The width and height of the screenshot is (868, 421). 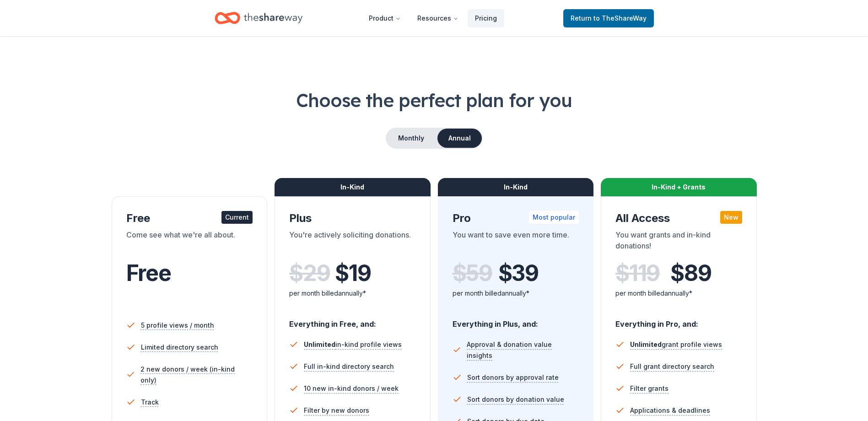 I want to click on span: Sort donors by donation value, so click(x=515, y=400).